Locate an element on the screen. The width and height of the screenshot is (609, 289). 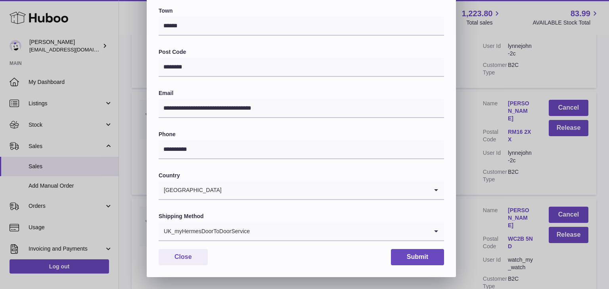
span: UK_myHermesDoorToDoorService is located at coordinates (204, 232).